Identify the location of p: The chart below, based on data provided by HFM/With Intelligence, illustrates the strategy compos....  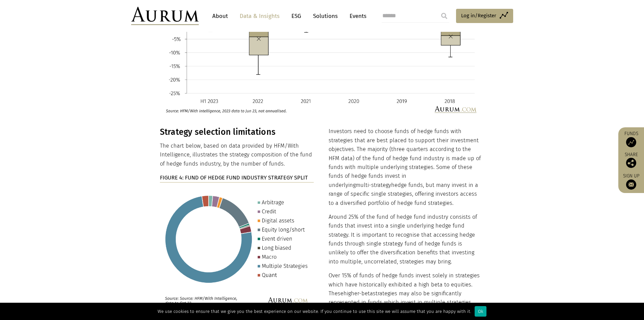
(237, 155).